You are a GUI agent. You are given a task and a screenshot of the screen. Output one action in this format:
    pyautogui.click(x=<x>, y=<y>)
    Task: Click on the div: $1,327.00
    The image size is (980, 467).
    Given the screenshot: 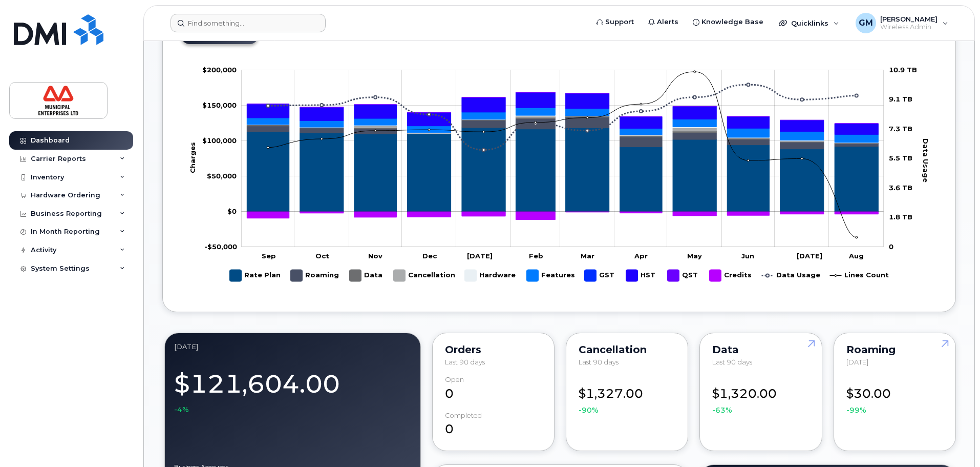 What is the action you would take?
    pyautogui.click(x=626, y=395)
    